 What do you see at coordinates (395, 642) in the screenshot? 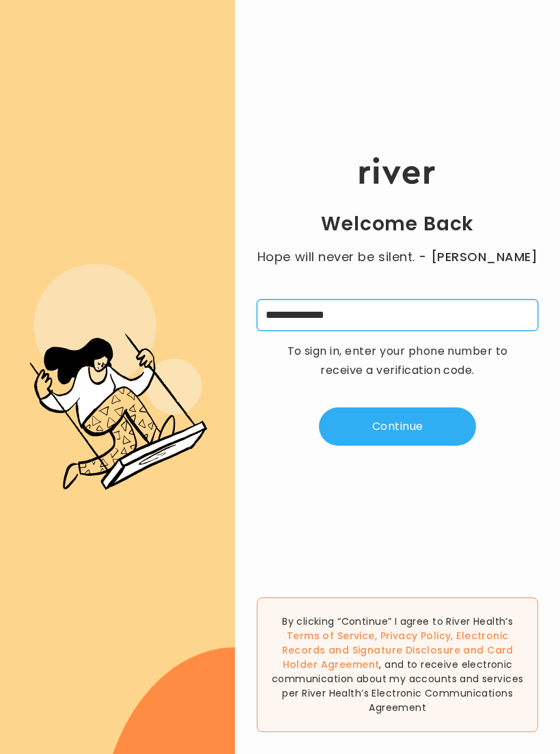
I see `a: Electronic Records and Signature Disclosure` at bounding box center [395, 642].